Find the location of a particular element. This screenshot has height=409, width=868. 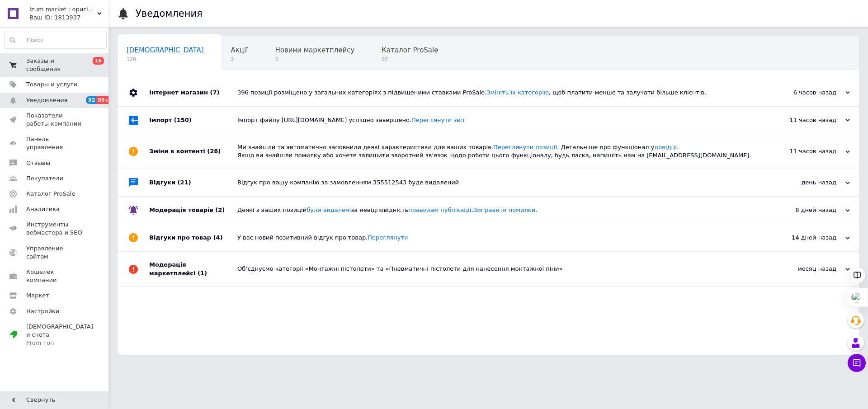

span: Панель управления is located at coordinates (55, 143).